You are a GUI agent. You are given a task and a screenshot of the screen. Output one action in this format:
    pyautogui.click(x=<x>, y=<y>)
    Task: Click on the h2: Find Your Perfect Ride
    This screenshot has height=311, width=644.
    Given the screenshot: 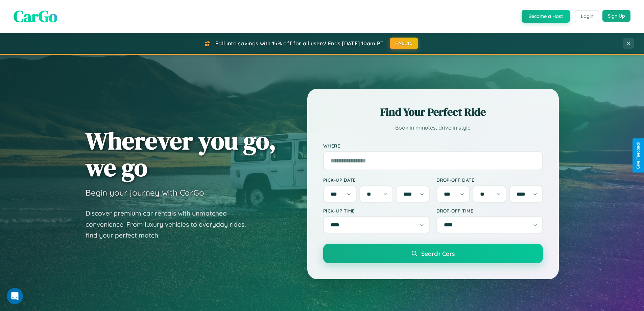 What is the action you would take?
    pyautogui.click(x=433, y=112)
    